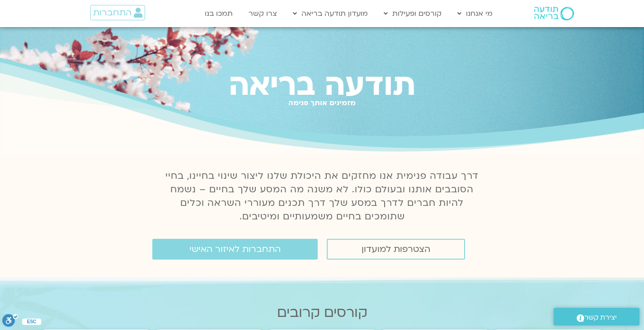 The height and width of the screenshot is (330, 644). Describe the element at coordinates (330, 14) in the screenshot. I see `a: מועדון תודעה בריאה` at that location.